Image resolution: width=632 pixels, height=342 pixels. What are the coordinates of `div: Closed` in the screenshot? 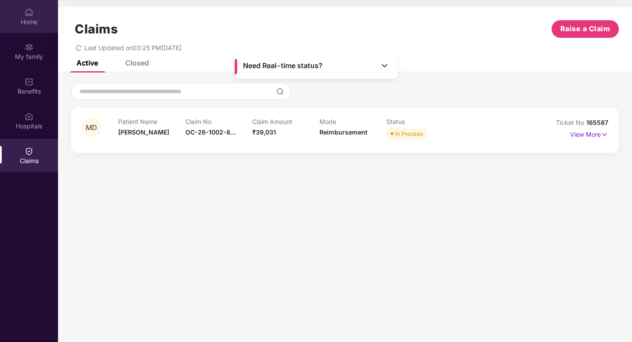 It's located at (137, 63).